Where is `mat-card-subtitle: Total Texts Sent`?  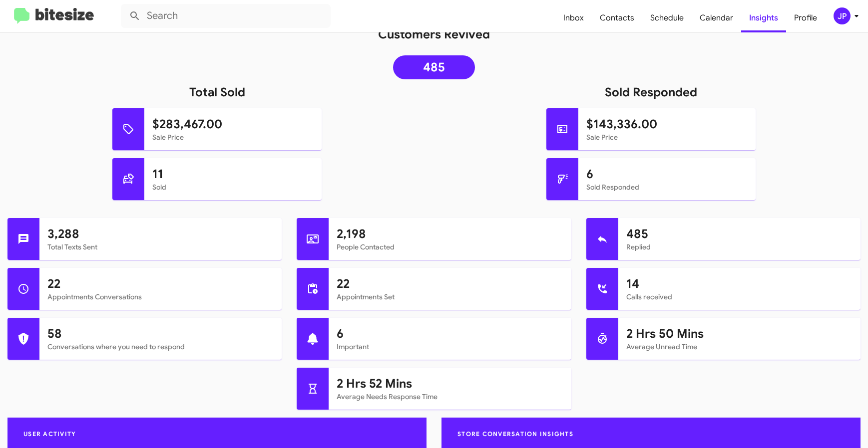 mat-card-subtitle: Total Texts Sent is located at coordinates (160, 247).